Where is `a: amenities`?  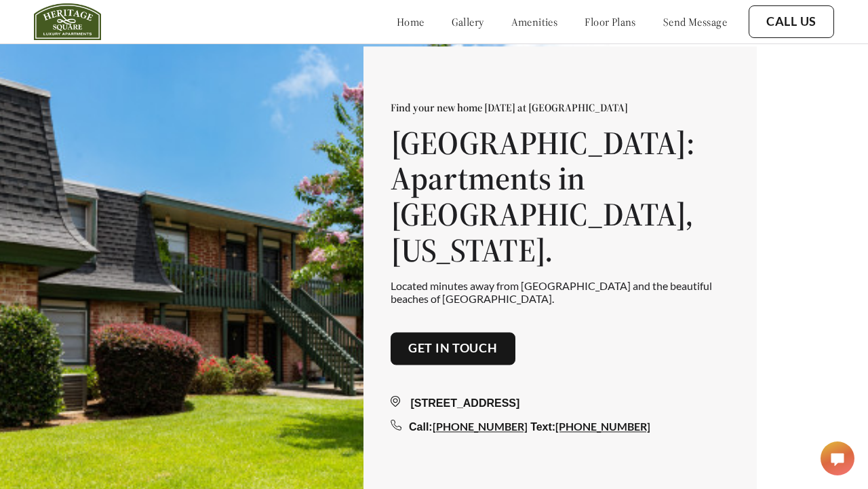
a: amenities is located at coordinates (534, 22).